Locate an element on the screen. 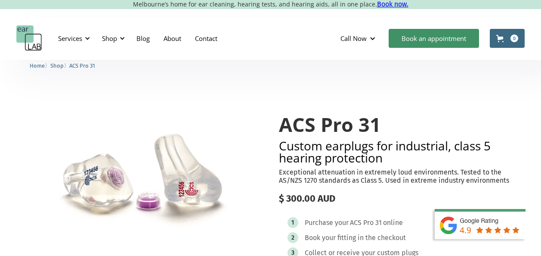 This screenshot has height=256, width=541. a: home is located at coordinates (29, 38).